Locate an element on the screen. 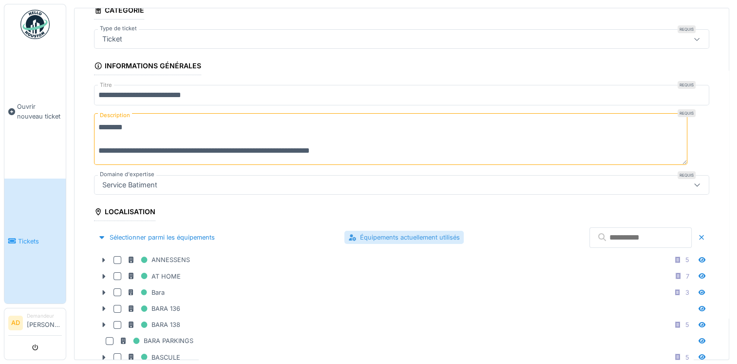 The height and width of the screenshot is (364, 737). li: AD is located at coordinates (16, 323).